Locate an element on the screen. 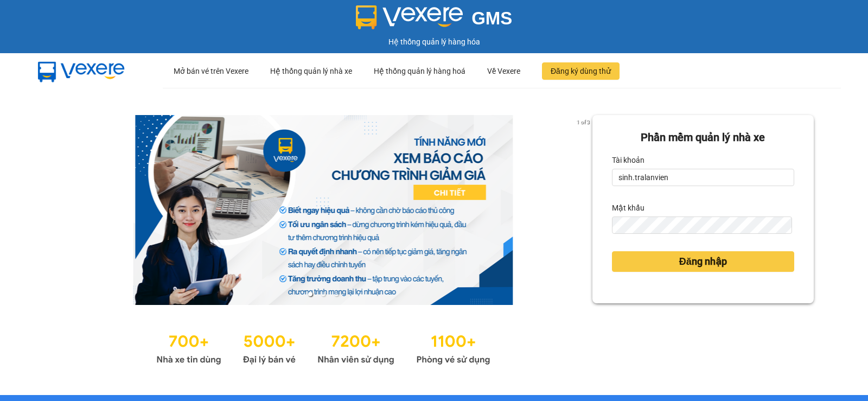  div: Mở bán vé trên Vexere is located at coordinates (211, 71).